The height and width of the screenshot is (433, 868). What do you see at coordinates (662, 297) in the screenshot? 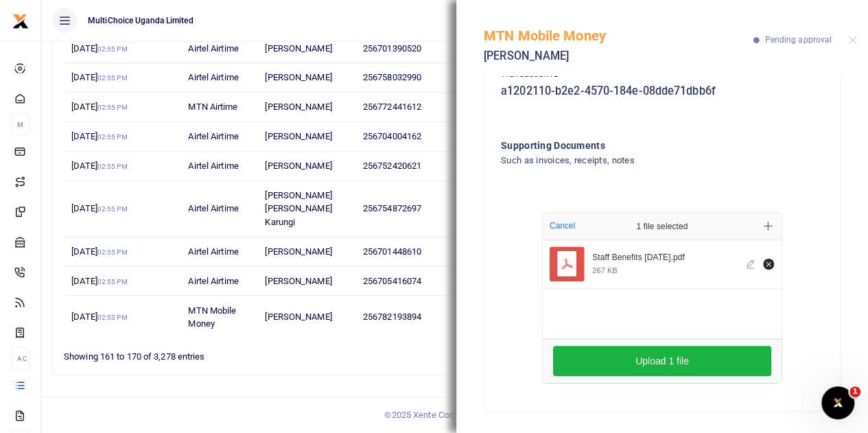
I see `div: File Uploader` at bounding box center [662, 297].